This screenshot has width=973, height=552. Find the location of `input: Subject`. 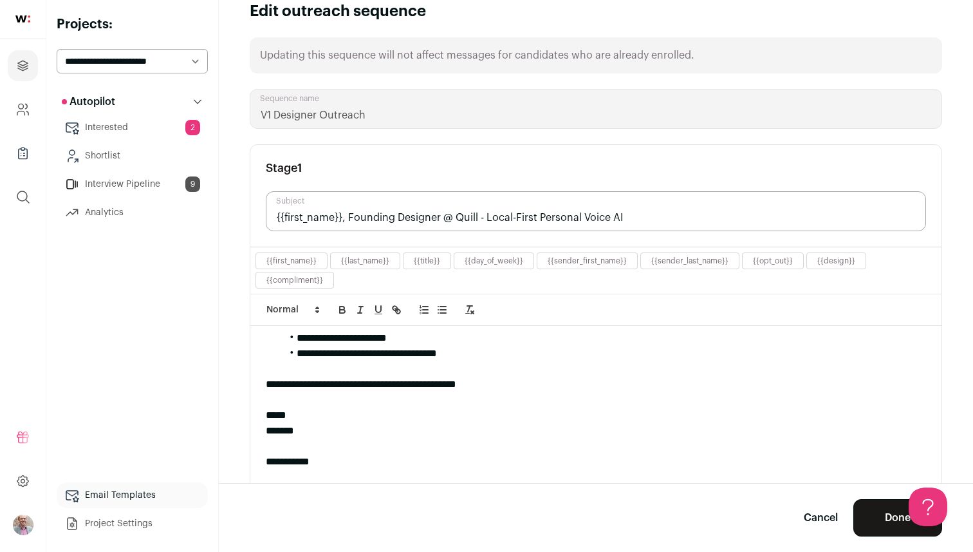

input: Subject is located at coordinates (596, 211).